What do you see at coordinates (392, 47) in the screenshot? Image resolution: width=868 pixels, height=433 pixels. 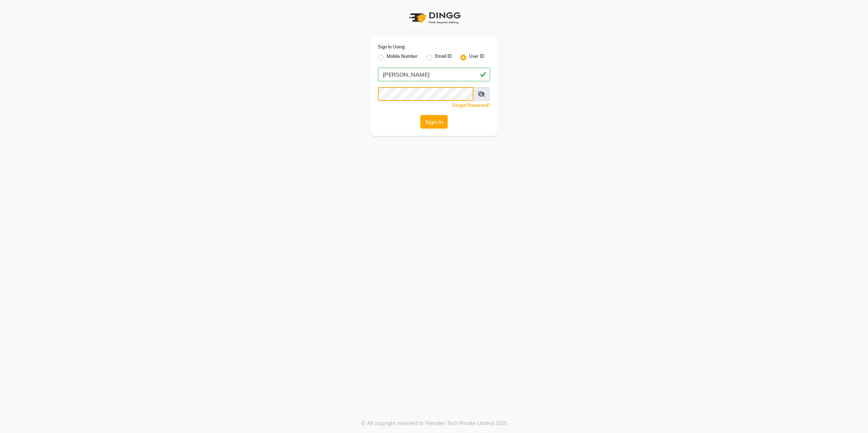 I see `label: Sign In Using:` at bounding box center [392, 47].